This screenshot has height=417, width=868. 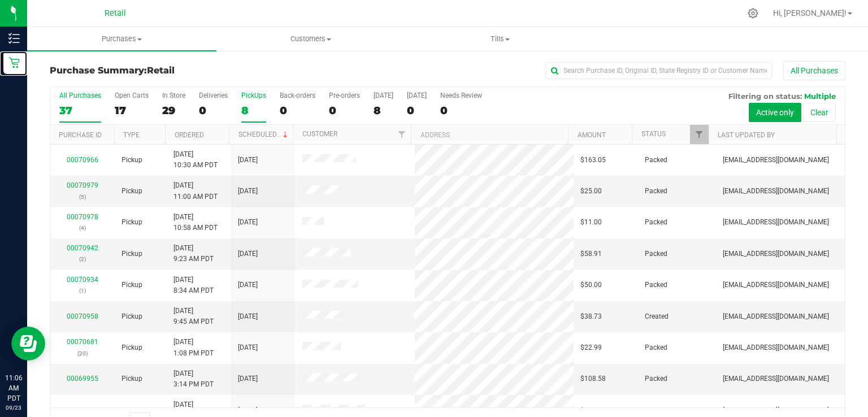 I want to click on span: $108.58, so click(x=593, y=379).